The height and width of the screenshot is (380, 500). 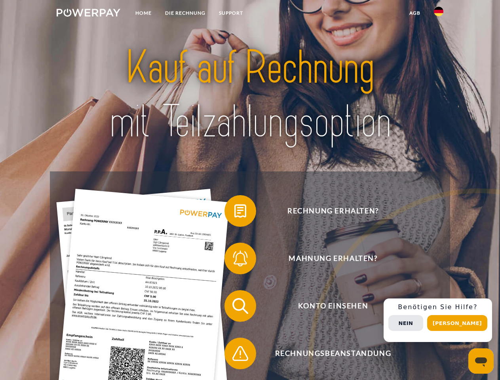 I want to click on img: title-powerpay_de.svg, so click(x=250, y=95).